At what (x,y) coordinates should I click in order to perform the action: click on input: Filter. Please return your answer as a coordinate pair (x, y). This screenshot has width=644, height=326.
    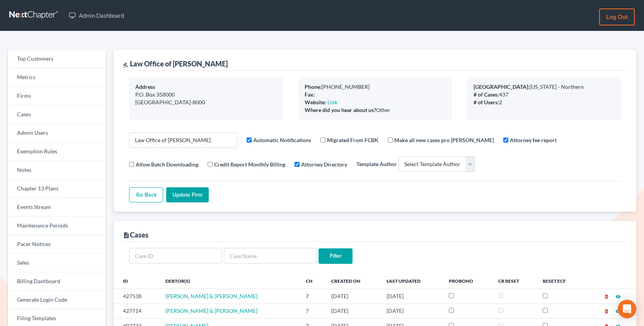
    Looking at the image, I should click on (336, 256).